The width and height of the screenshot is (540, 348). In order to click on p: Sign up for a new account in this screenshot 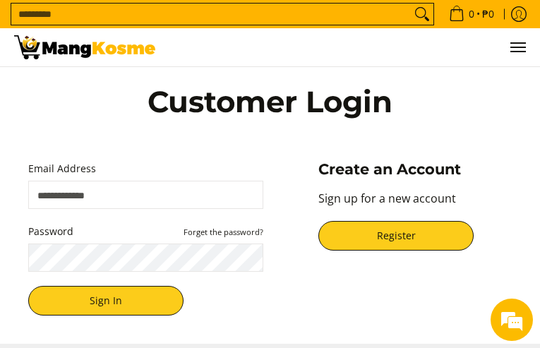, I will do `click(415, 205)`.